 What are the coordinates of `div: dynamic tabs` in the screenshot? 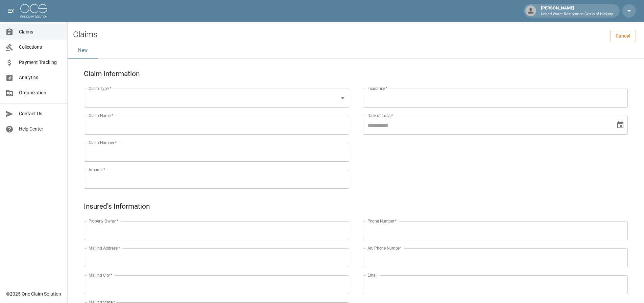 It's located at (356, 50).